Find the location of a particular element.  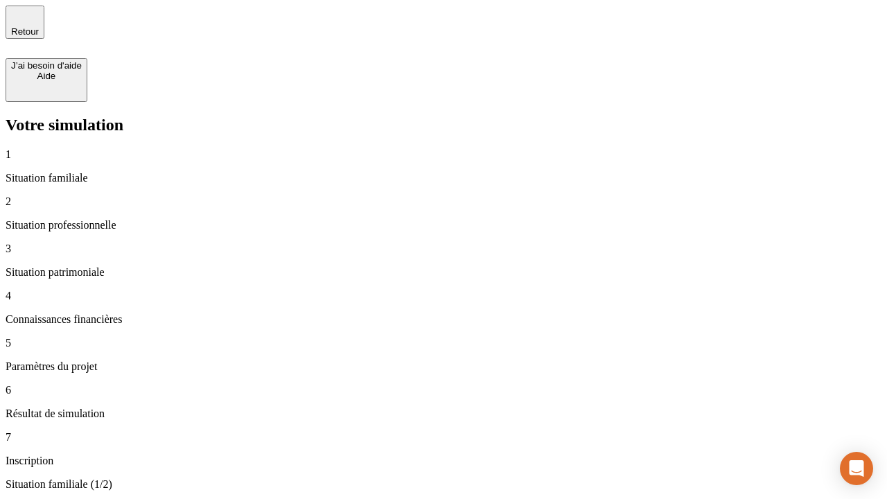

p: 4 is located at coordinates (444, 296).